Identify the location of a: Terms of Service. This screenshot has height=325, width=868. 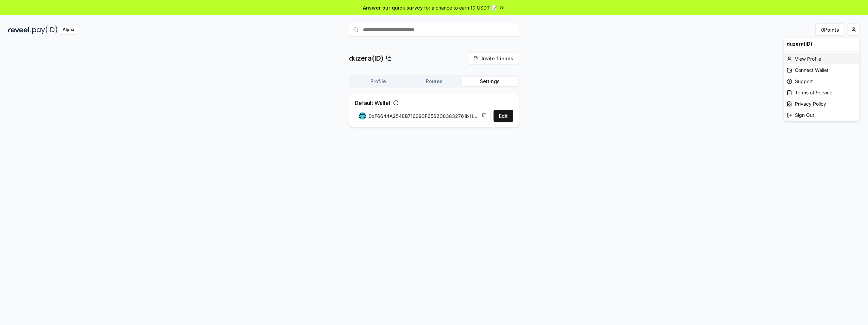
(822, 92).